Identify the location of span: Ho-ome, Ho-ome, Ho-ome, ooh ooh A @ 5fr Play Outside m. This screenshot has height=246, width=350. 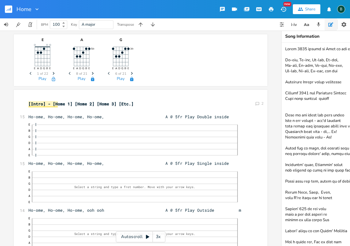
(138, 189).